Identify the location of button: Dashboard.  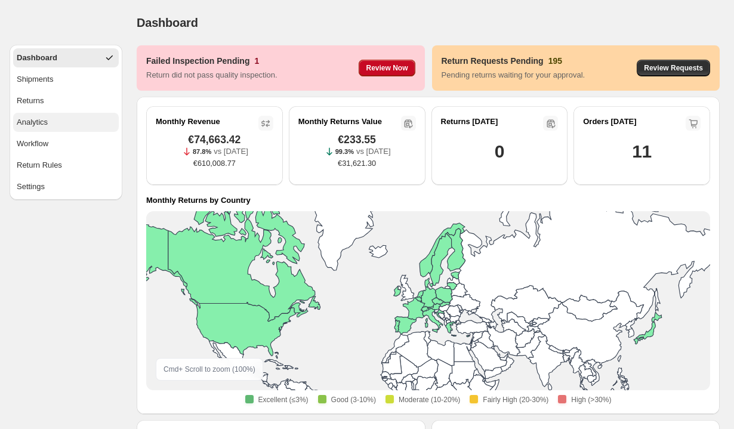
(66, 58).